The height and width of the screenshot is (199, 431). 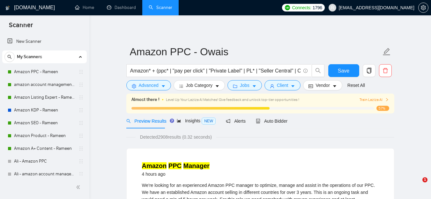 I want to click on li: New Scanner, so click(x=44, y=42).